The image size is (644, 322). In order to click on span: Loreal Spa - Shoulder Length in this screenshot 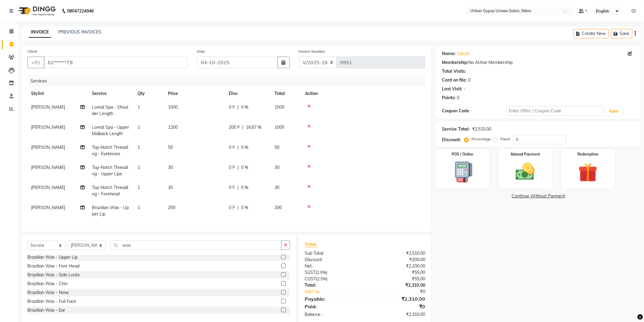, I will do `click(110, 110)`.